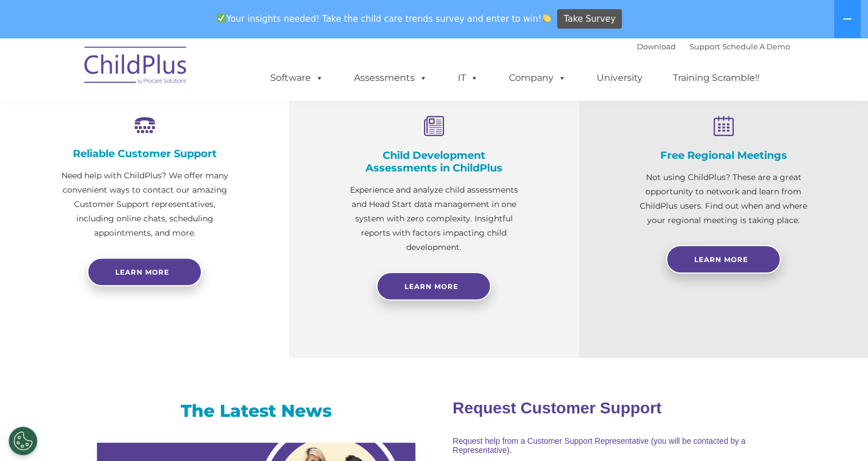  I want to click on a: Download, so click(656, 46).